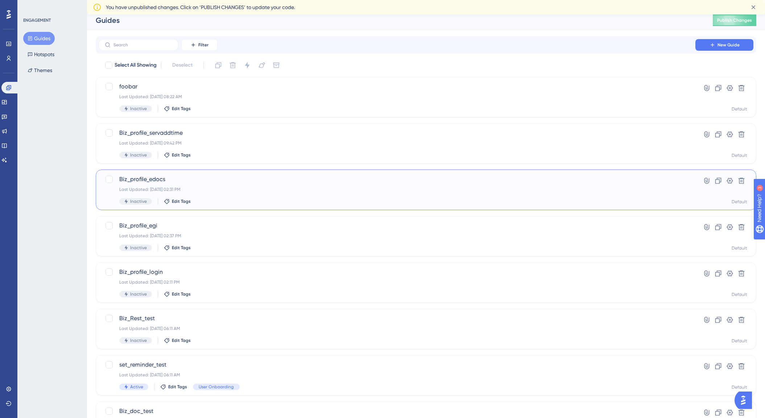 The width and height of the screenshot is (765, 418). I want to click on div: Guides, so click(395, 20).